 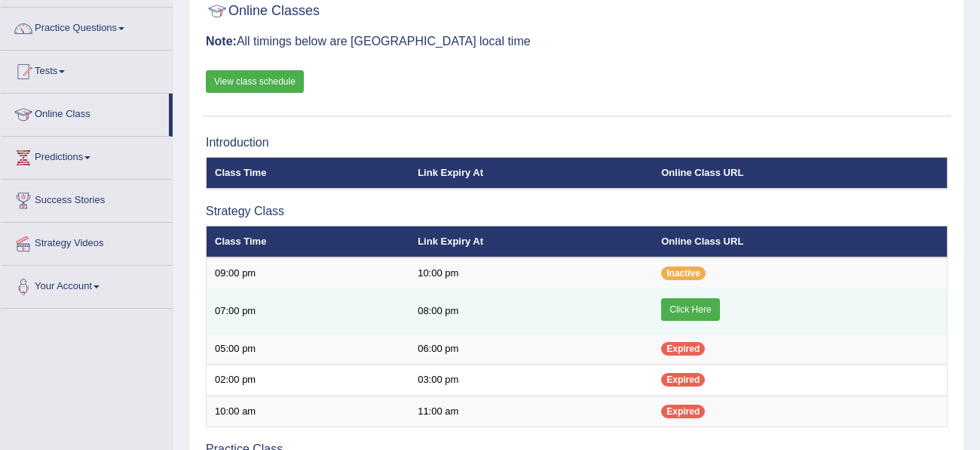 What do you see at coordinates (87, 156) in the screenshot?
I see `a: Predictions` at bounding box center [87, 156].